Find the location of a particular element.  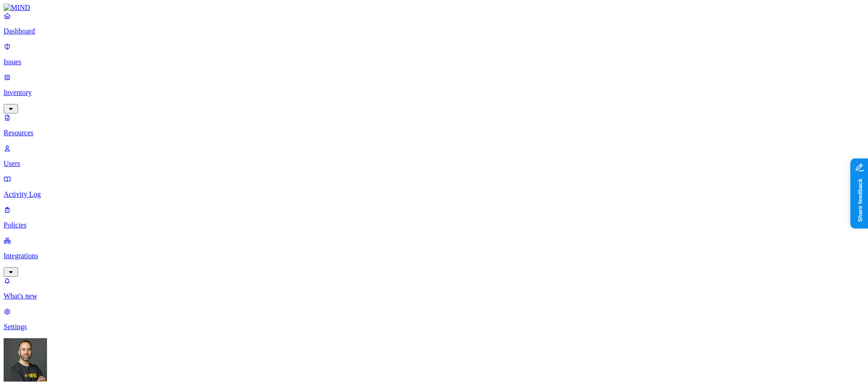

a: Users is located at coordinates (434, 156).